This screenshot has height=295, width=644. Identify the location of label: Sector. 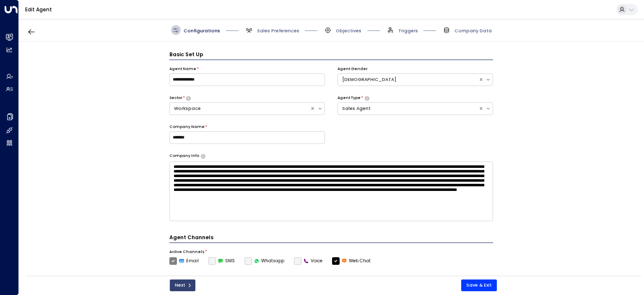
(176, 98).